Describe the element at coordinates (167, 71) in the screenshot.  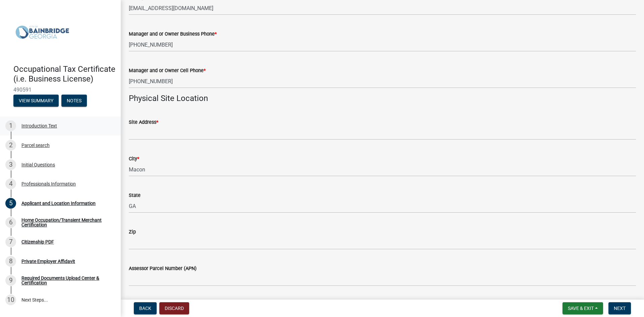
I see `label: Manager and or Owner Cell Phone` at that location.